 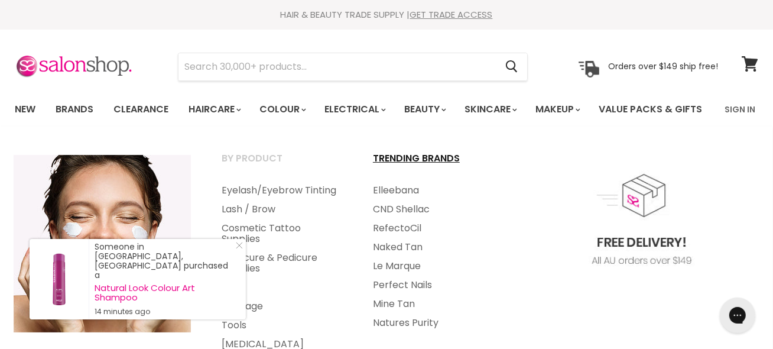 I want to click on a: Naked Tan, so click(x=432, y=247).